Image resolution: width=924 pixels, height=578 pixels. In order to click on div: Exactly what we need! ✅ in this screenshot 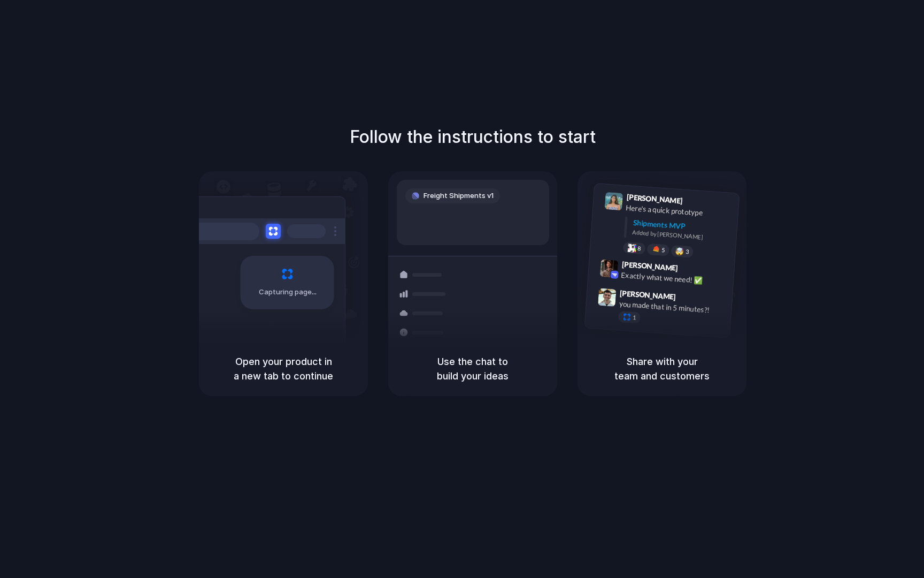, I will do `click(674, 278)`.